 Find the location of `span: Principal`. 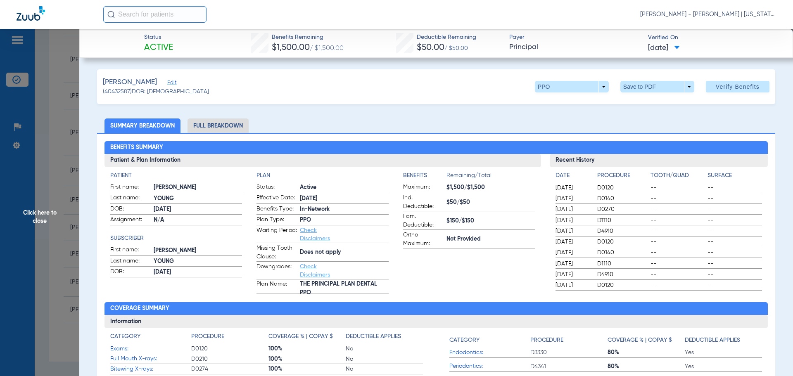

span: Principal is located at coordinates (575, 47).